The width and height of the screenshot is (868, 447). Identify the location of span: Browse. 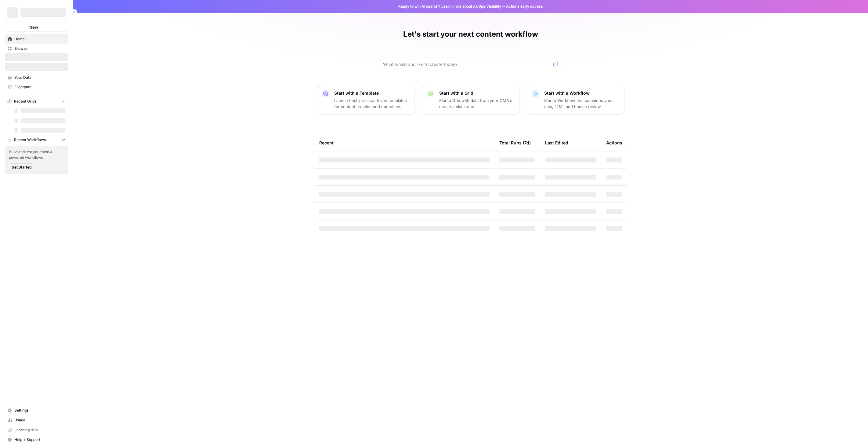
(39, 49).